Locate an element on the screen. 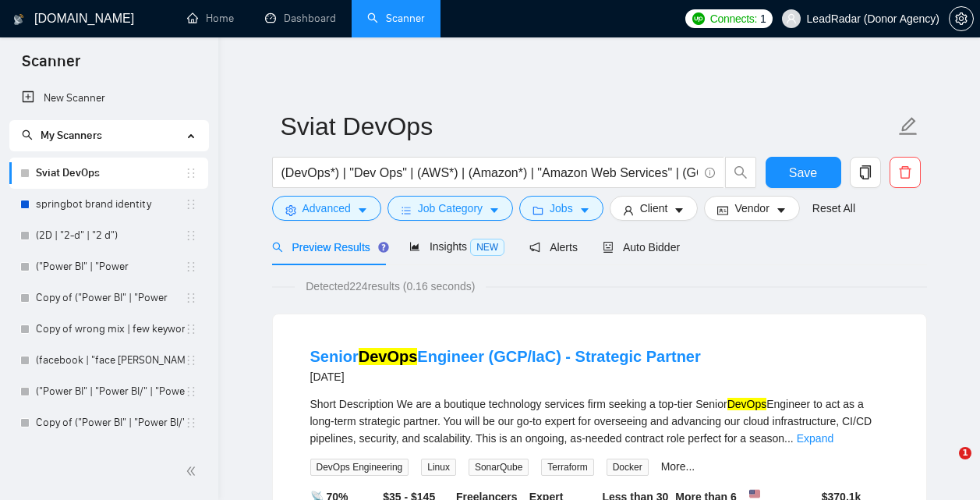 This screenshot has width=980, height=500. img: upwork-logo.png is located at coordinates (699, 18).